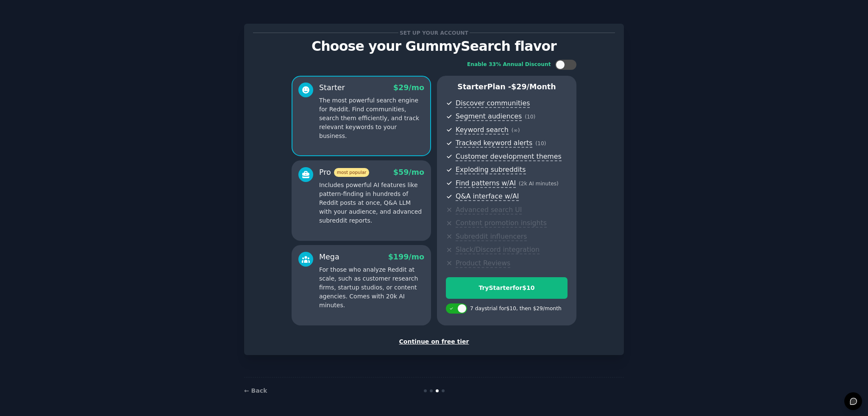  What do you see at coordinates (489, 210) in the screenshot?
I see `span: Advanced search UI` at bounding box center [489, 210].